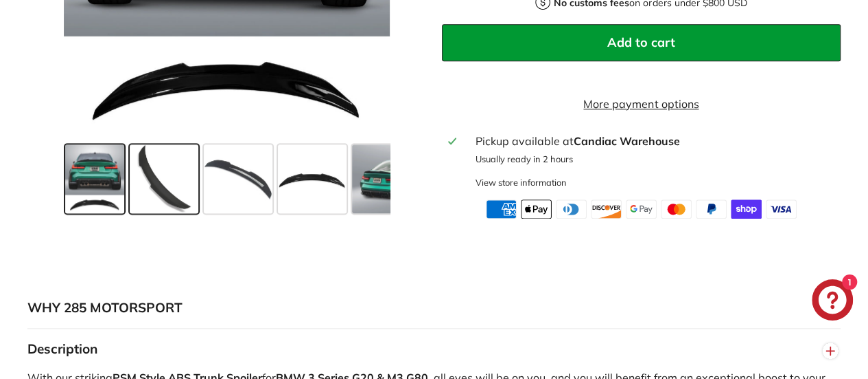 This screenshot has width=868, height=379. What do you see at coordinates (655, 159) in the screenshot?
I see `p: Usually ready in 2 hours` at bounding box center [655, 159].